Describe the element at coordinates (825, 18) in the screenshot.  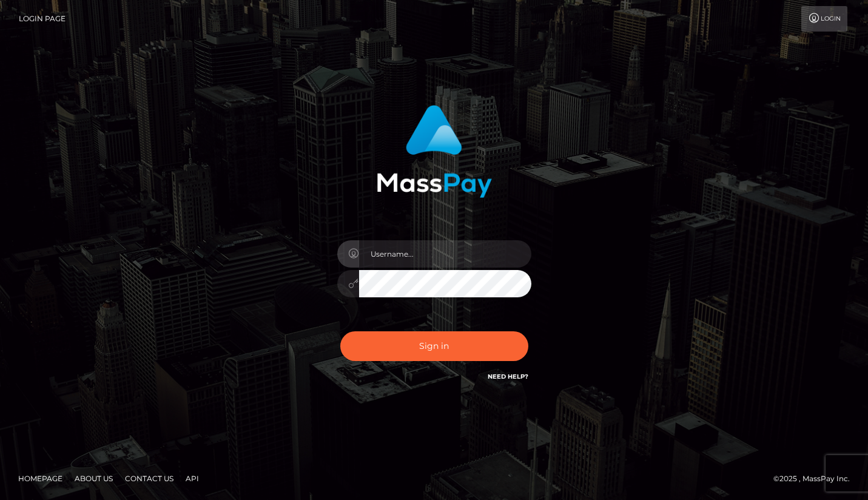
I see `a: Login` at that location.